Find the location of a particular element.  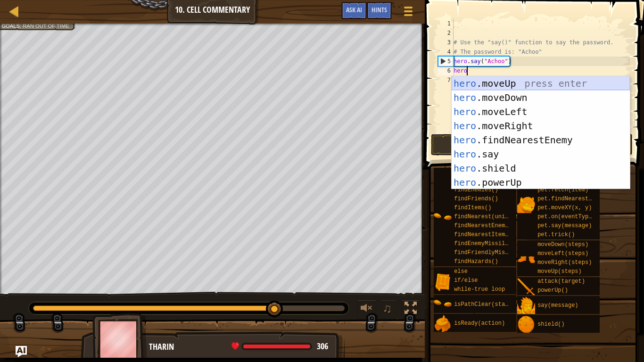

span: findNearest(units) is located at coordinates (485, 217).